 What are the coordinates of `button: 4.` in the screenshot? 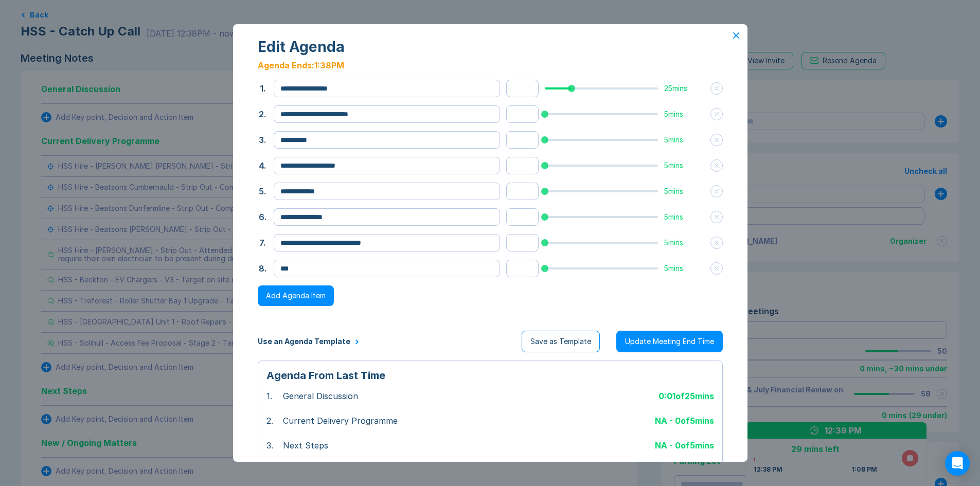 It's located at (262, 166).